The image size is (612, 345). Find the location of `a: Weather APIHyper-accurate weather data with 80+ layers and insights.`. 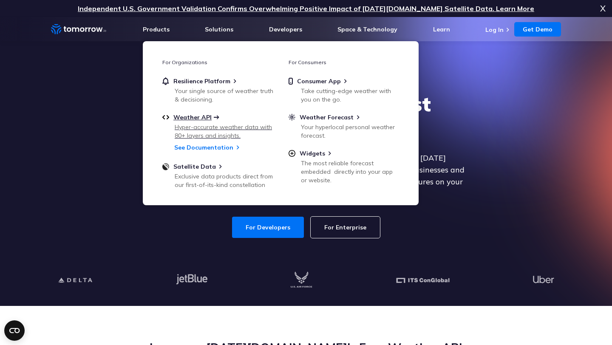

a: Weather APIHyper-accurate weather data with 80+ layers and insights. is located at coordinates (218, 126).